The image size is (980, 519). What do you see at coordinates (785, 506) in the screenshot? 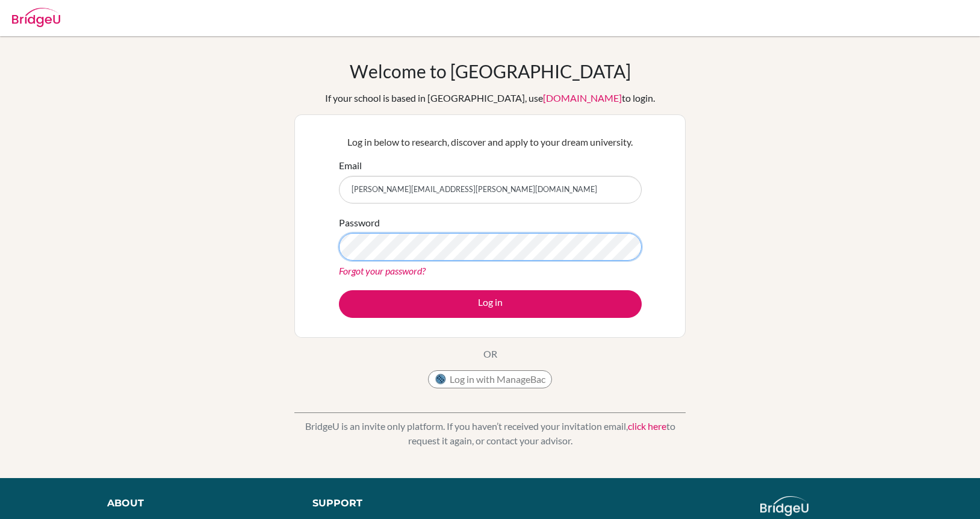
I see `img: logo_white@2x-f4f0deed5e89b7ecb1c2cc34c3e3d731f90f0f143d5ea2071677605dd97b5244.png` at bounding box center [785, 506].